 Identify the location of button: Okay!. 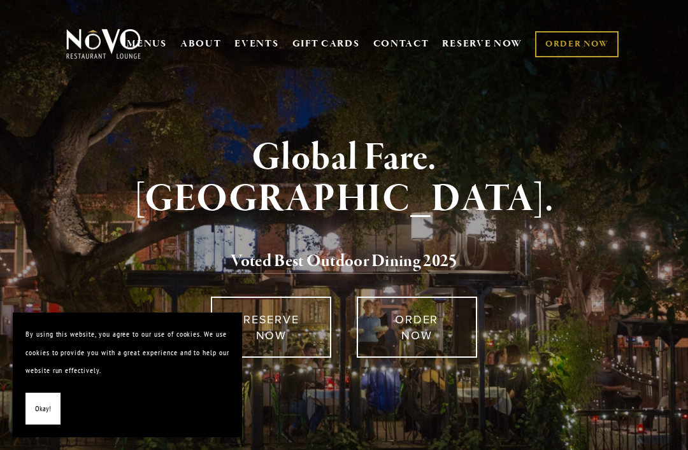
(43, 409).